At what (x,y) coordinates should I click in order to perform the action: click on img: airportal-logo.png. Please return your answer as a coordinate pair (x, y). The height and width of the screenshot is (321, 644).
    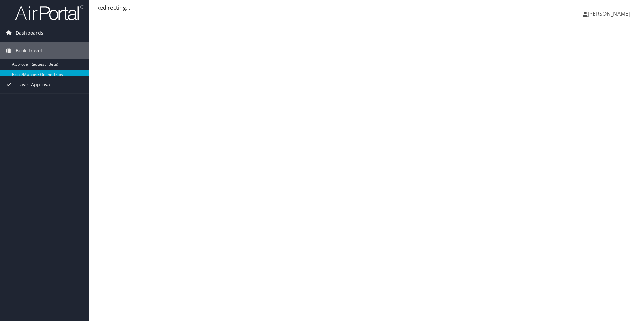
    Looking at the image, I should click on (50, 13).